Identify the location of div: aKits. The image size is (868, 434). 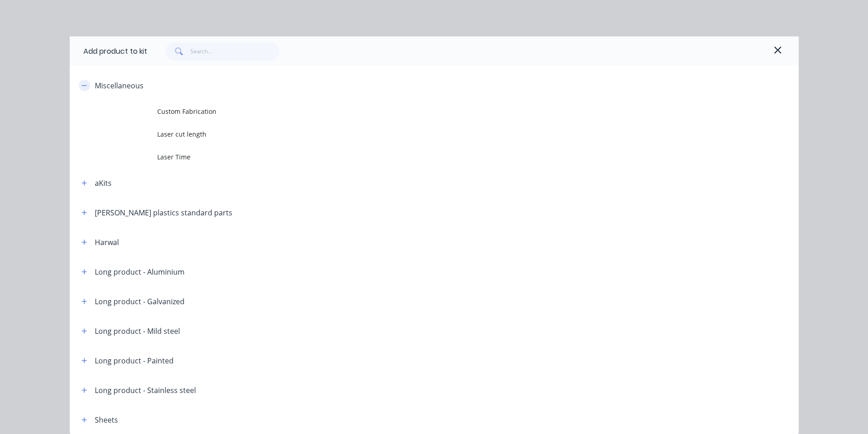
(103, 183).